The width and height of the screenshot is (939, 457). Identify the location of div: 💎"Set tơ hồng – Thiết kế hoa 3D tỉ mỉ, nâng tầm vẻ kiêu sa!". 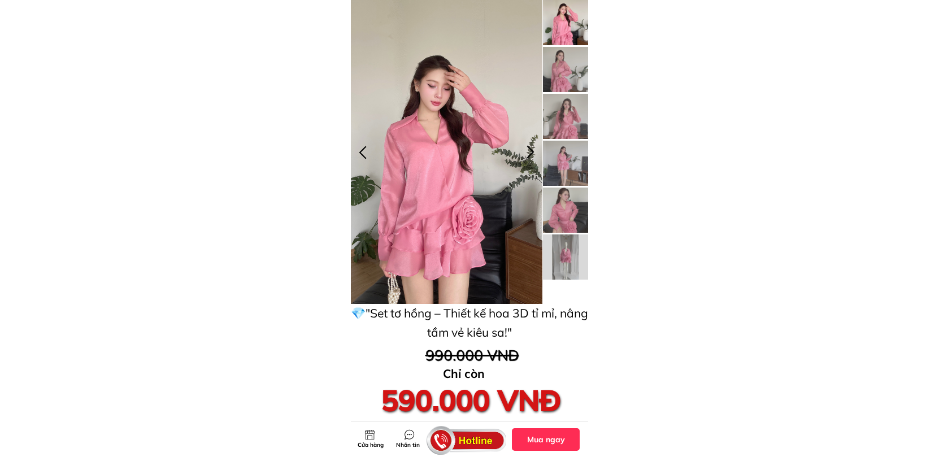
(469, 332).